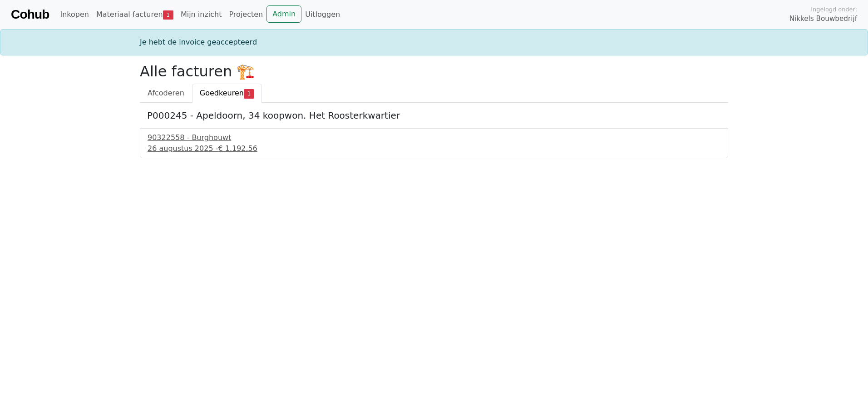  I want to click on a: Mijn inzicht, so click(201, 14).